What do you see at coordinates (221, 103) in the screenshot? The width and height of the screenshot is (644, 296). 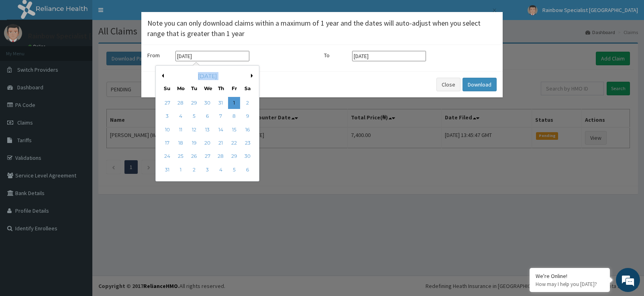 I see `div: Choose Thursday, July 31st, 2025` at bounding box center [221, 103].